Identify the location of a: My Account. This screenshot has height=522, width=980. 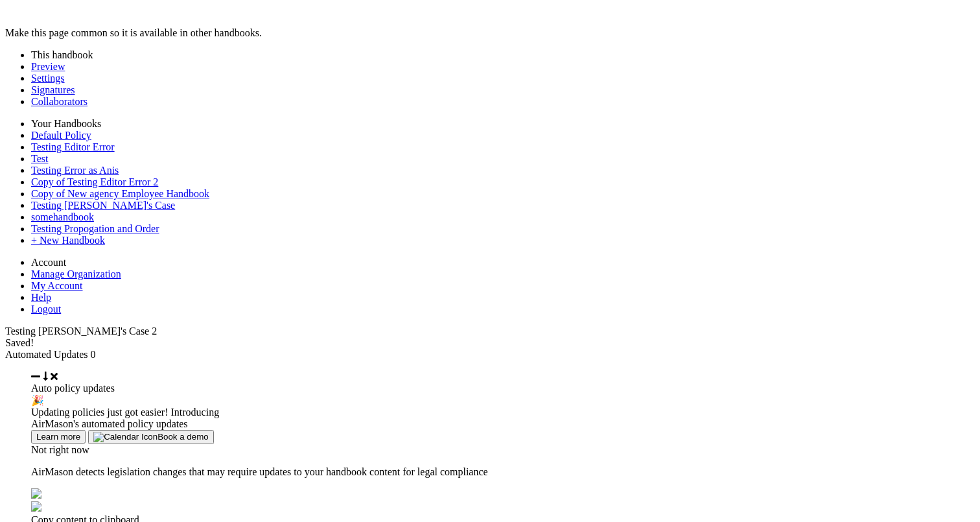
(57, 285).